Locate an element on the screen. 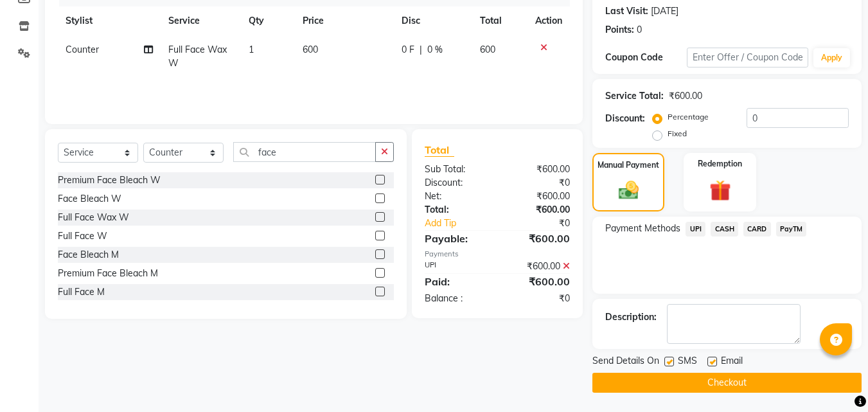 Image resolution: width=868 pixels, height=412 pixels. th: Total is located at coordinates (500, 20).